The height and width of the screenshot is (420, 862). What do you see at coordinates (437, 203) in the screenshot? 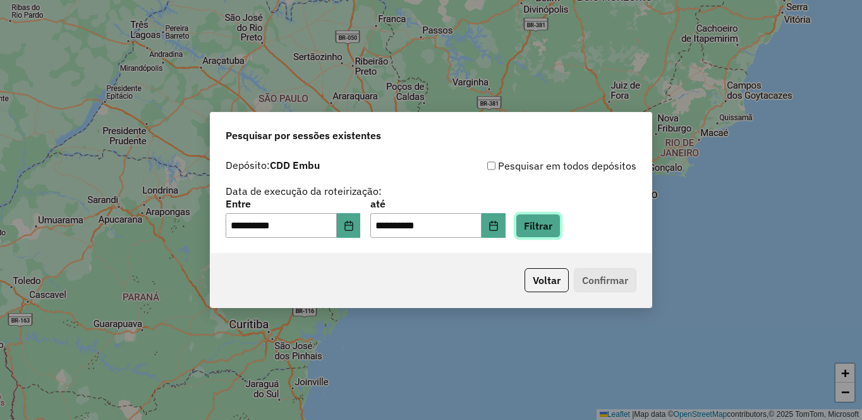
I see `label: até` at bounding box center [437, 203].